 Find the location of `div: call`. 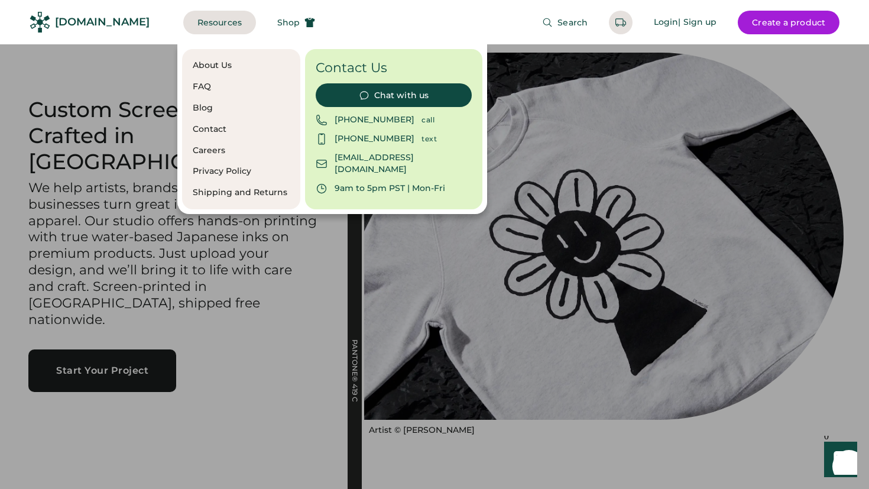

div: call is located at coordinates (446, 120).